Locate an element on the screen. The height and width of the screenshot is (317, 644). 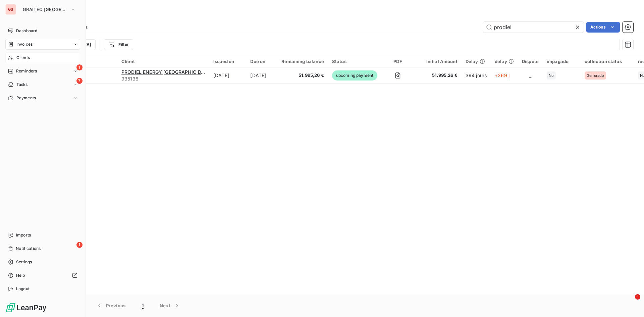
div: Dispute is located at coordinates (530, 62).